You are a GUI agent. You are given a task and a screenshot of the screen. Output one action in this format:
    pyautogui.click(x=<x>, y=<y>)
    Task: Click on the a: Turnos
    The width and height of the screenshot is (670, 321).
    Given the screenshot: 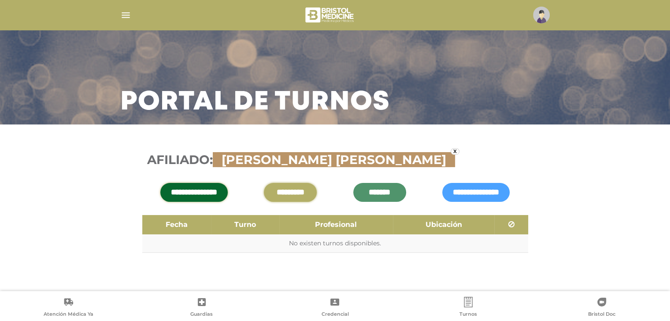 What is the action you would take?
    pyautogui.click(x=468, y=308)
    